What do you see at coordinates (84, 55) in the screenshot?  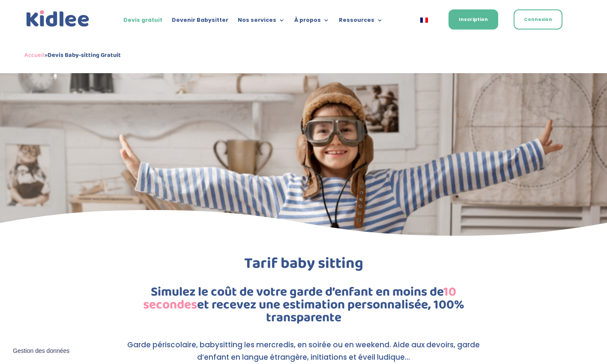 I see `strong: Devis Baby-sitting Gratuit` at bounding box center [84, 55].